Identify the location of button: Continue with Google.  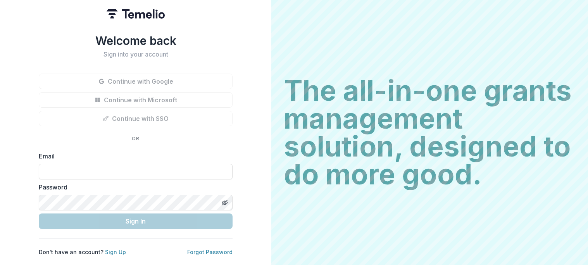
(136, 81).